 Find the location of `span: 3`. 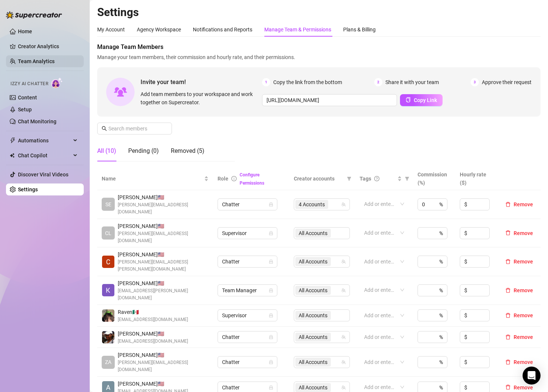

span: 3 is located at coordinates (475, 82).